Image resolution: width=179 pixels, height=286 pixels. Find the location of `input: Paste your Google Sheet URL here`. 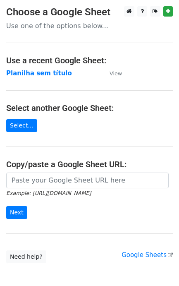

input: Paste your Google Sheet URL here is located at coordinates (87, 180).